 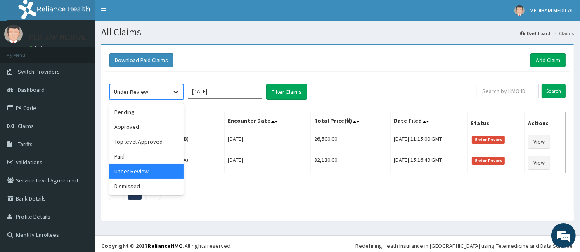 What do you see at coordinates (337, 32) in the screenshot?
I see `h1: All Claims` at bounding box center [337, 32].